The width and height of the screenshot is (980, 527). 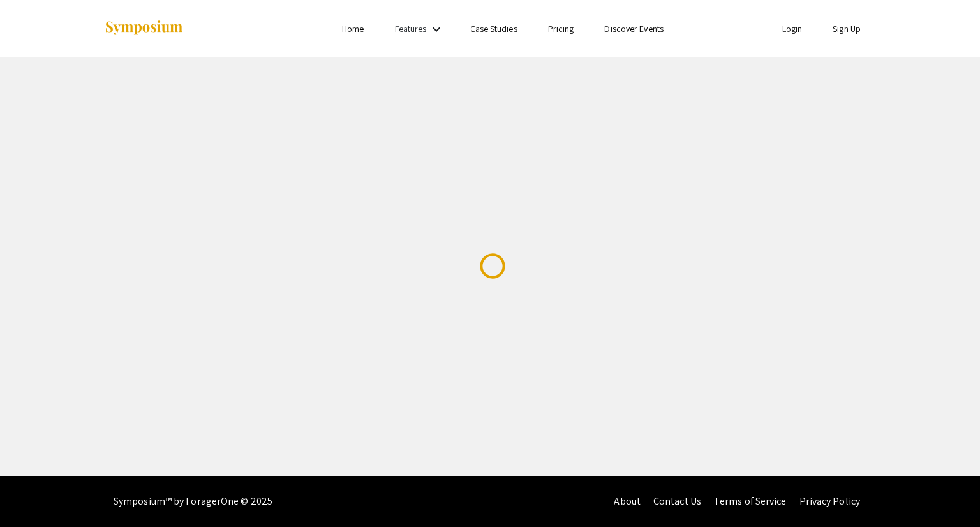 I want to click on a: Sign Up, so click(x=846, y=28).